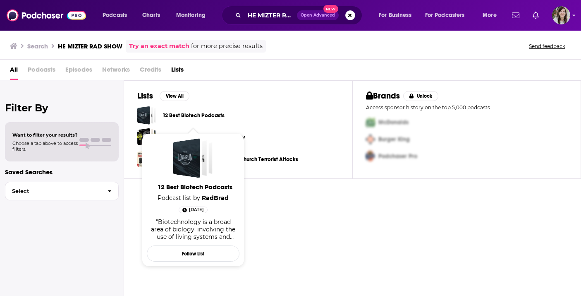  Describe the element at coordinates (146, 137) in the screenshot. I see `span: 14 of Funniest Podcasts on Spotify` at that location.